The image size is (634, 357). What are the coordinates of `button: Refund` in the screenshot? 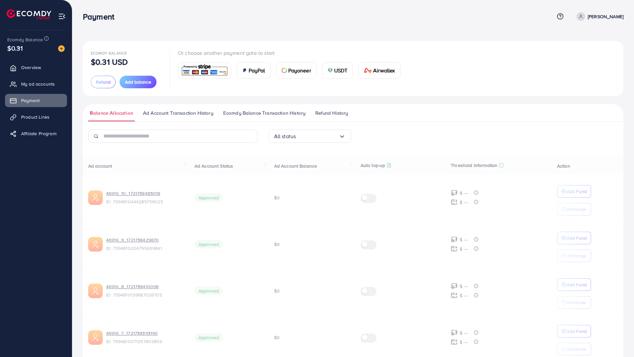 It's located at (103, 82).